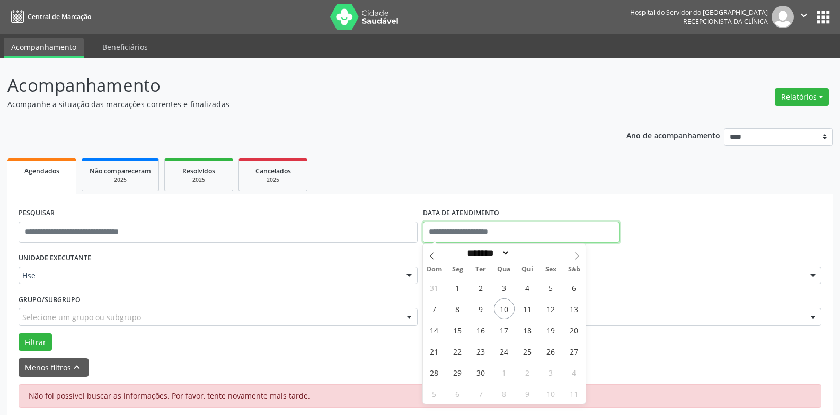 This screenshot has width=840, height=415. Describe the element at coordinates (527, 269) in the screenshot. I see `span: Qui` at that location.